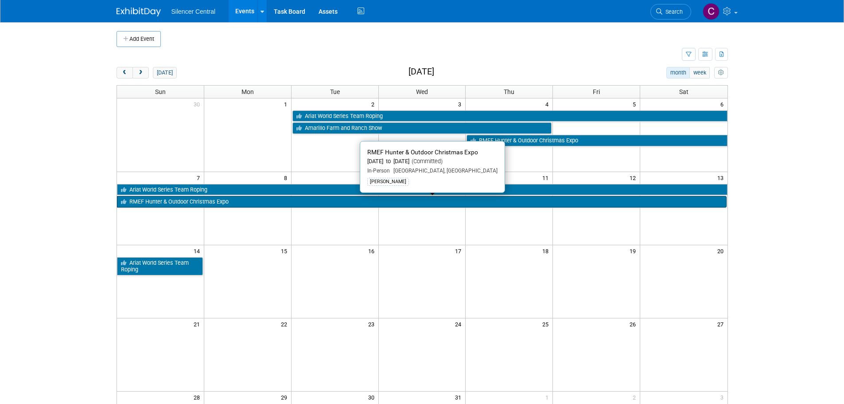  What do you see at coordinates (200, 177) in the screenshot?
I see `span: 7` at bounding box center [200, 177].